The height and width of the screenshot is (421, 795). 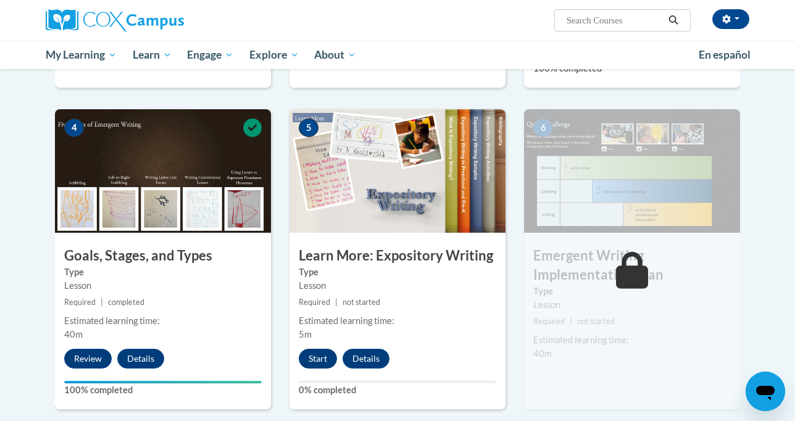 What do you see at coordinates (398, 390) in the screenshot?
I see `label: 0% completed` at bounding box center [398, 390].